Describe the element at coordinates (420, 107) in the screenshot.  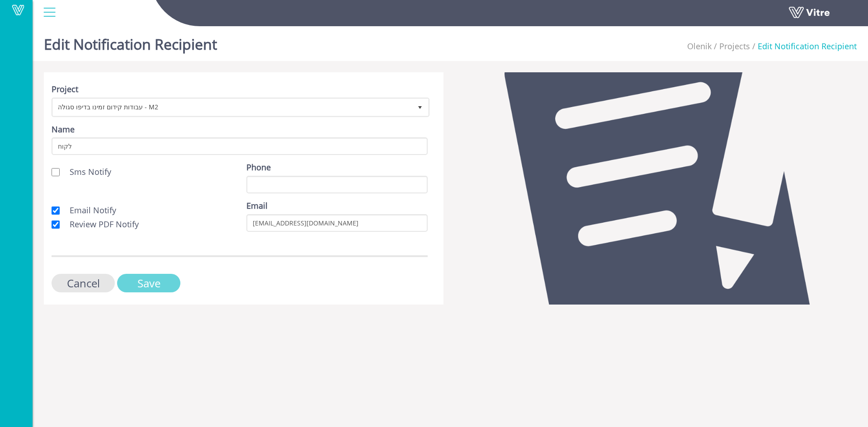
I see `span: select` at that location.